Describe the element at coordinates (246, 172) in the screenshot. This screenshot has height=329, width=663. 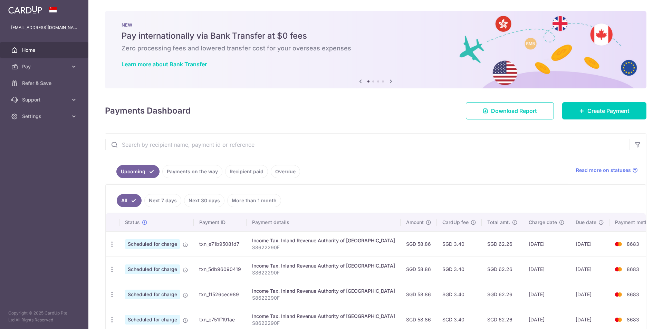
I see `a: Recipient paid` at that location.